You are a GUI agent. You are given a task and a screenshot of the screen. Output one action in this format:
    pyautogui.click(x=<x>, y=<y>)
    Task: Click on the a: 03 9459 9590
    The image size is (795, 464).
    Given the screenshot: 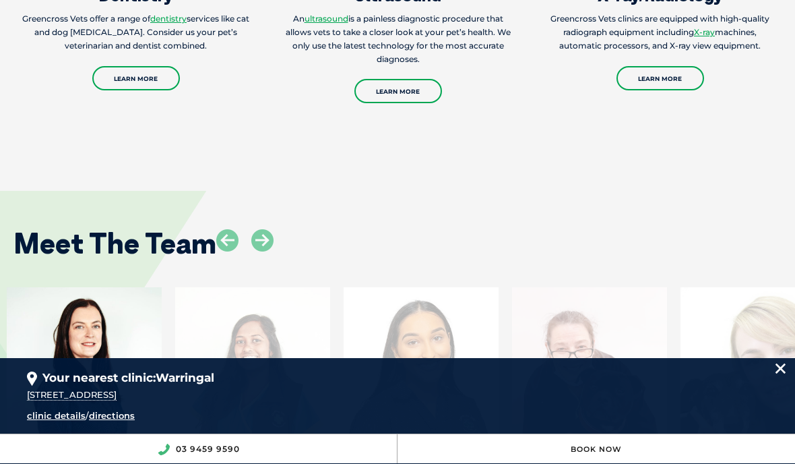 What is the action you would take?
    pyautogui.click(x=208, y=448)
    